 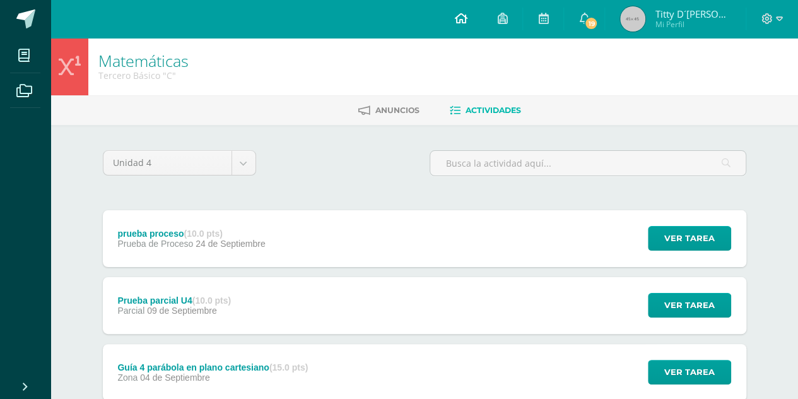 What do you see at coordinates (179, 163) in the screenshot?
I see `a: Unidad 4` at bounding box center [179, 163].